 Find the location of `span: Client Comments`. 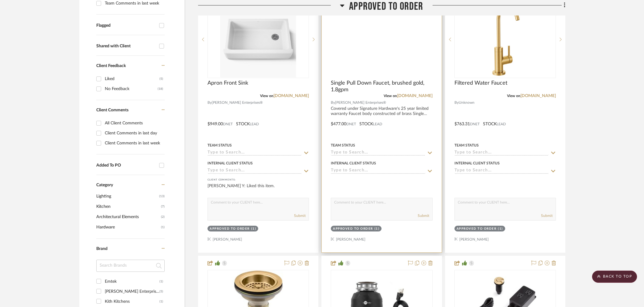

span: Client Comments is located at coordinates (112, 110).